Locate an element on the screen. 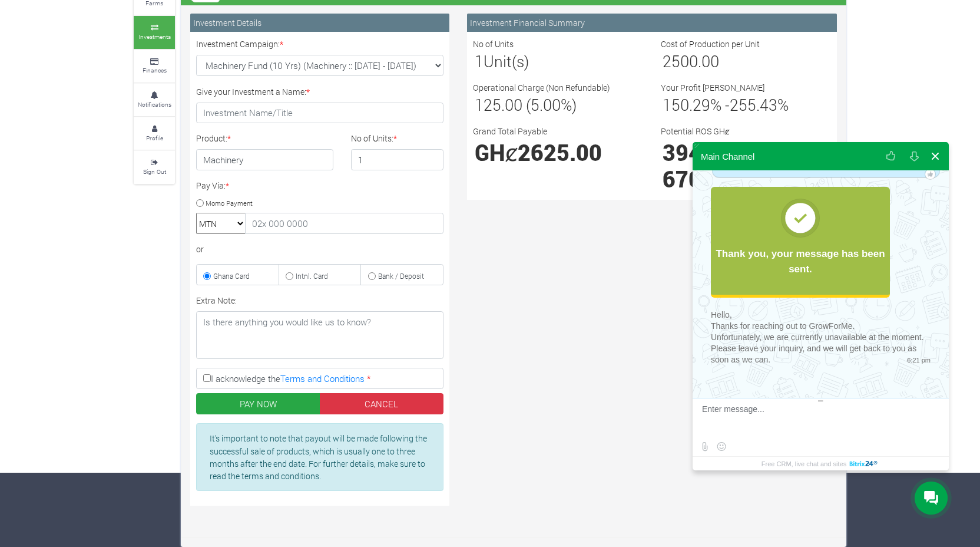  div: Investment Details is located at coordinates (320, 22).